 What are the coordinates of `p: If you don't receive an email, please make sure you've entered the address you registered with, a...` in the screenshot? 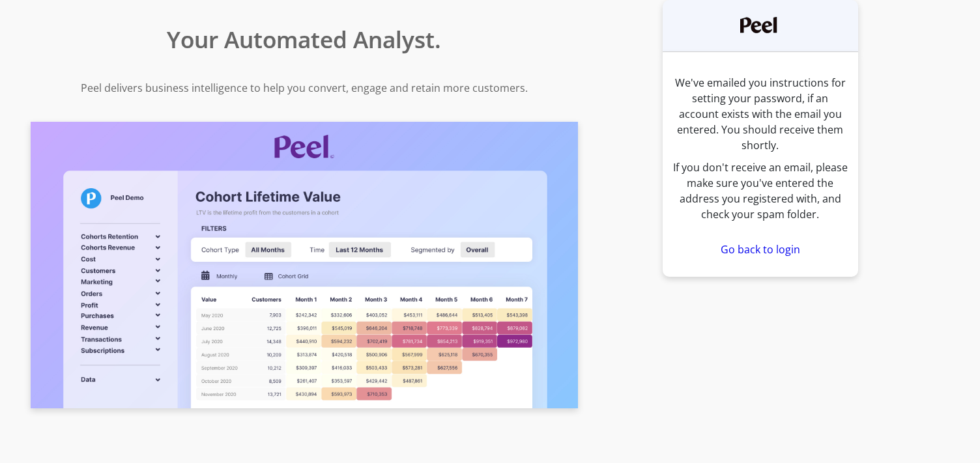 It's located at (760, 191).